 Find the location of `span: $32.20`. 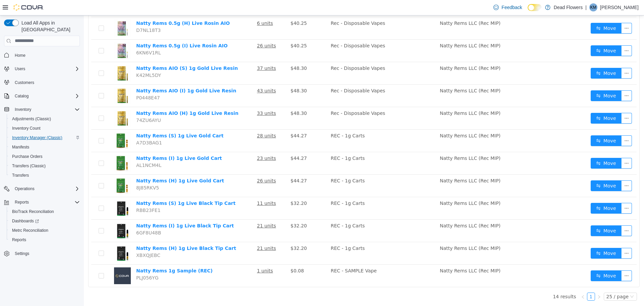

span: $32.20 is located at coordinates (215, 188).